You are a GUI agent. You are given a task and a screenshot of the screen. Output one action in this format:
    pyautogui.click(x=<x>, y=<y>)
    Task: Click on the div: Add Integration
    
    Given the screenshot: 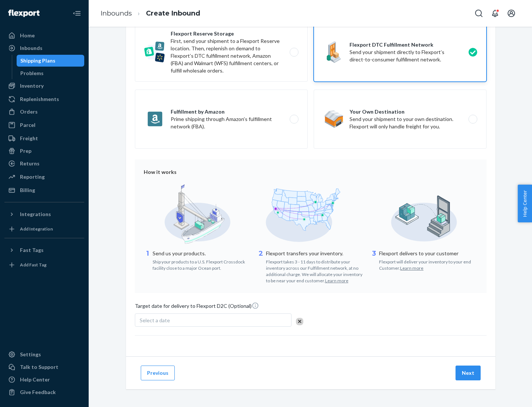 What is the action you would take?
    pyautogui.click(x=36, y=229)
    